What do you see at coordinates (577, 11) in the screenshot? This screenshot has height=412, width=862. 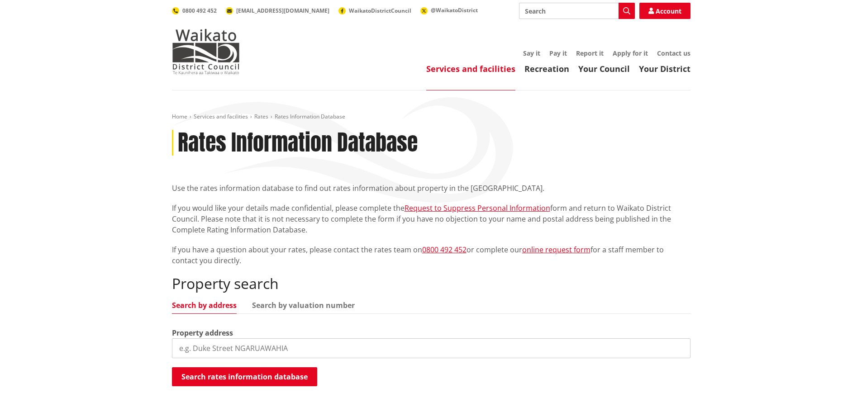 I see `input: Search input` at bounding box center [577, 11].